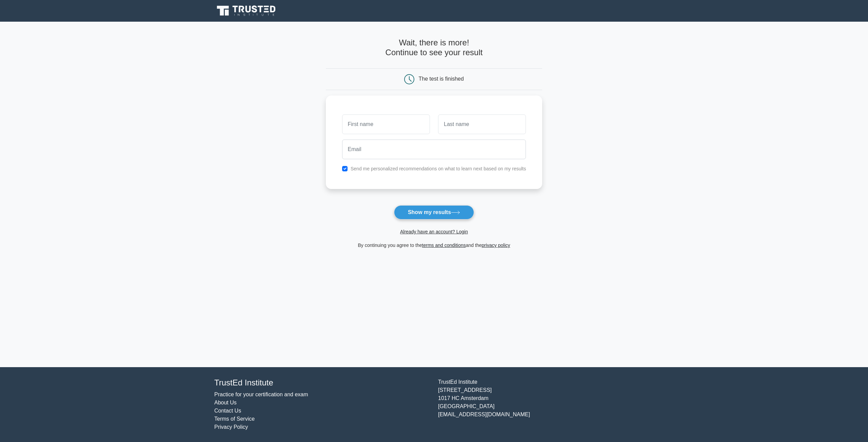  Describe the element at coordinates (434, 232) in the screenshot. I see `a: Already have an account? Login` at that location.